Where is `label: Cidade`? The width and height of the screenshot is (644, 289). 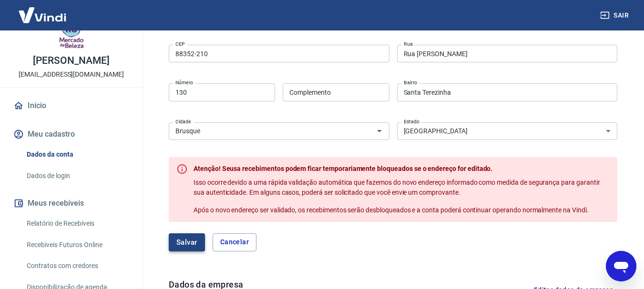
label: Cidade is located at coordinates (183, 121).